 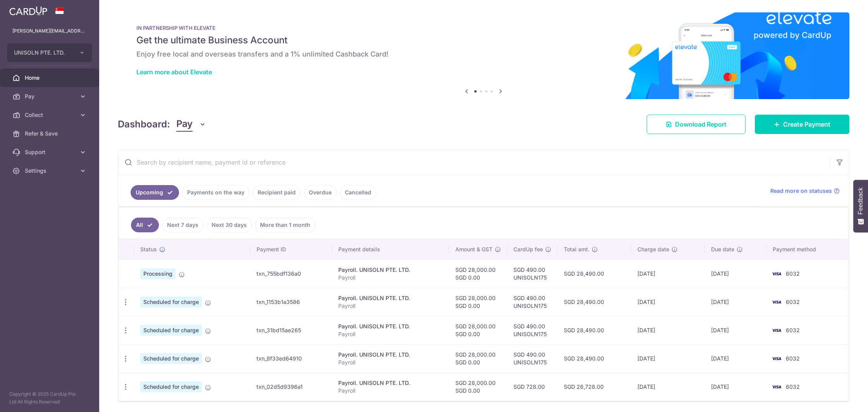 What do you see at coordinates (391, 249) in the screenshot?
I see `th: Payment details` at bounding box center [391, 249].